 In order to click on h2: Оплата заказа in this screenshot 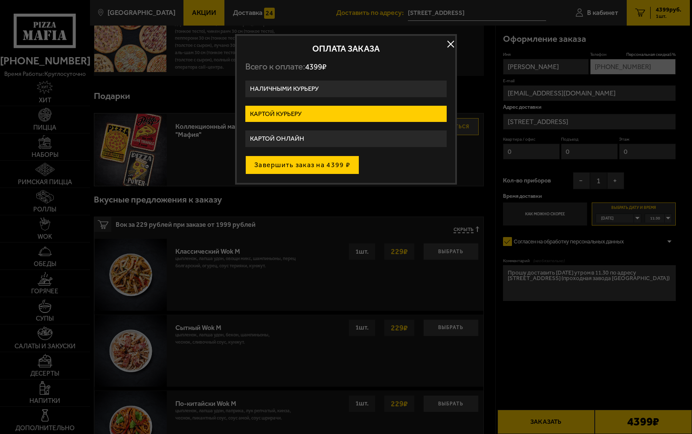, I will do `click(346, 49)`.